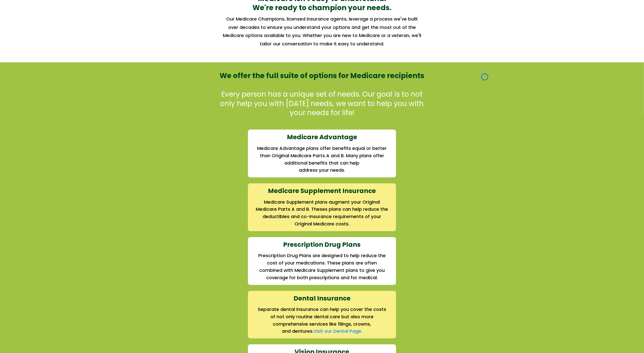 The height and width of the screenshot is (353, 644). What do you see at coordinates (322, 8) in the screenshot?
I see `strong: We're ready to champion your needs.` at bounding box center [322, 8].